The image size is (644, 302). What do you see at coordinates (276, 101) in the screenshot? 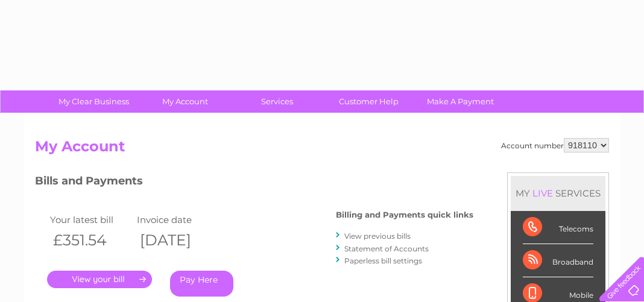
I see `a: Services` at bounding box center [276, 101].